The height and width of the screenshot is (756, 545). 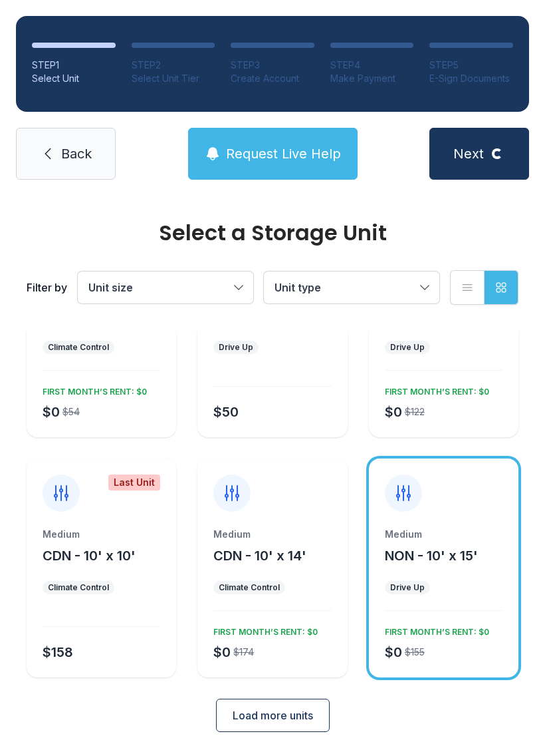 I want to click on div: STEP 2, so click(x=173, y=65).